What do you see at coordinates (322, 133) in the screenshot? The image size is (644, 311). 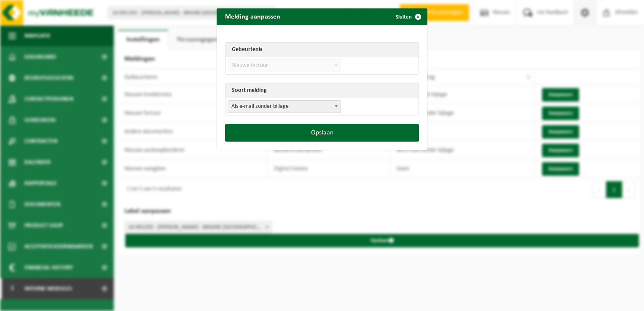 I see `button: Opslaan` at bounding box center [322, 133].